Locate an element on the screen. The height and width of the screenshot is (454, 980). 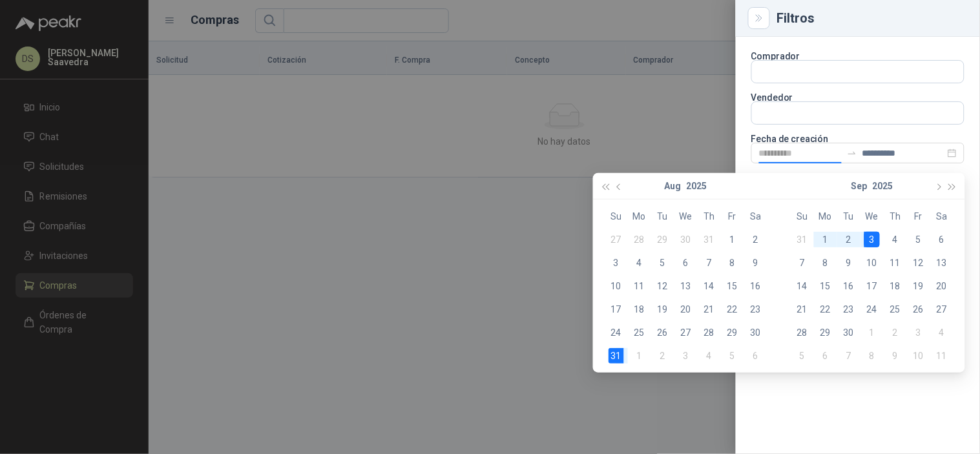
td: 2025-09-07 is located at coordinates (802, 263).